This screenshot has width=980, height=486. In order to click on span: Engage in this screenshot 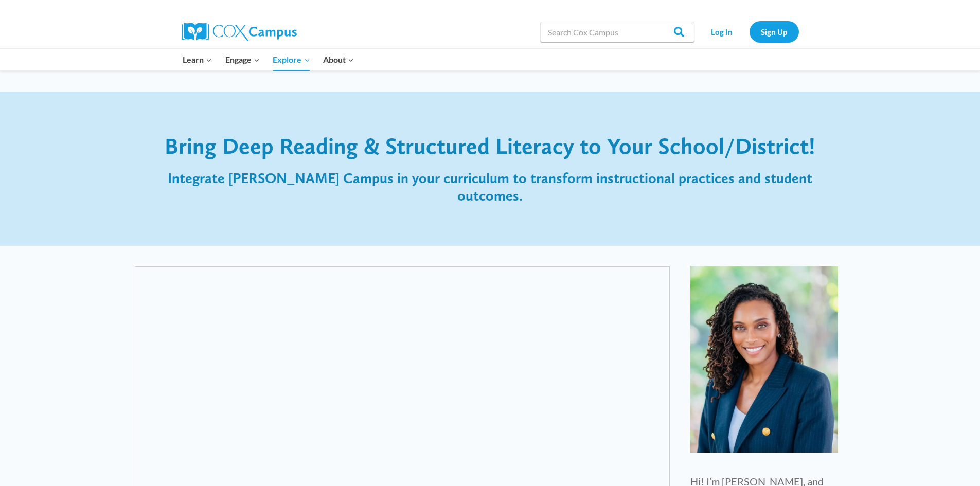, I will do `click(242, 60)`.